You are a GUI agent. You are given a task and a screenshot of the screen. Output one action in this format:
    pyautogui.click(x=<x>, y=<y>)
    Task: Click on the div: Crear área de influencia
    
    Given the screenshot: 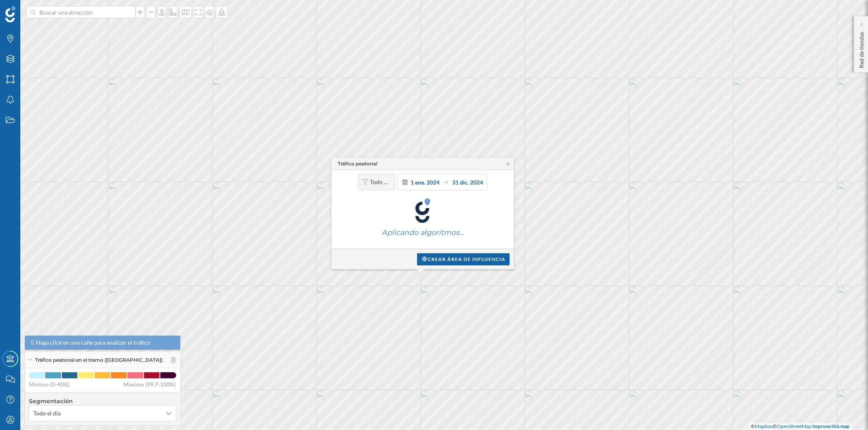 What is the action you would take?
    pyautogui.click(x=463, y=259)
    